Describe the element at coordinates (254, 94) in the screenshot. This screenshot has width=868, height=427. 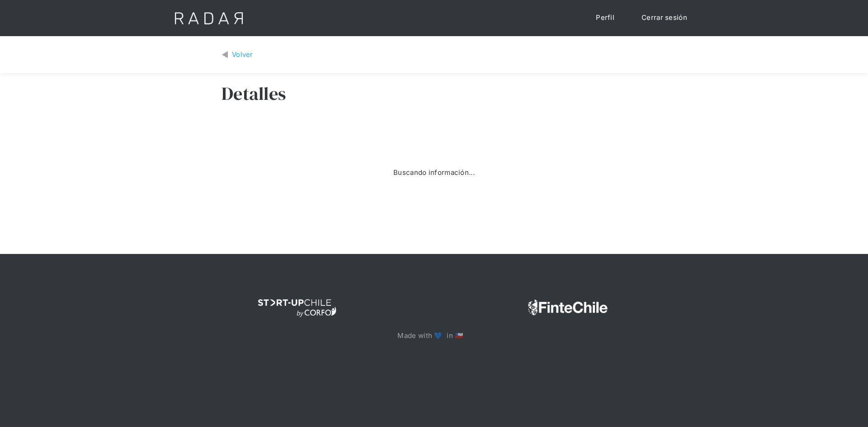
I see `h3: Detalles` at that location.